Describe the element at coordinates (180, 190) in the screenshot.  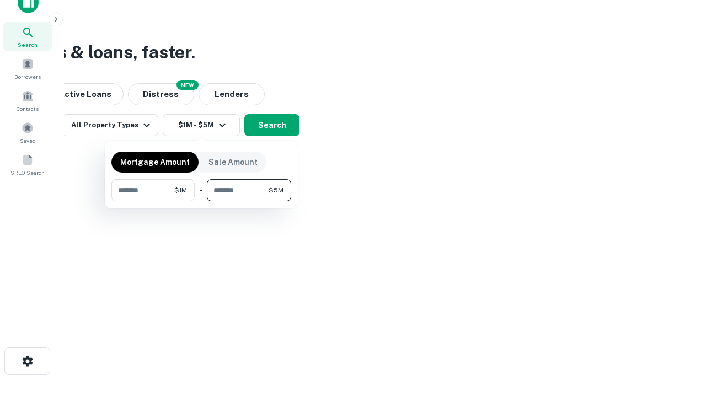
I see `span: $1M` at that location.